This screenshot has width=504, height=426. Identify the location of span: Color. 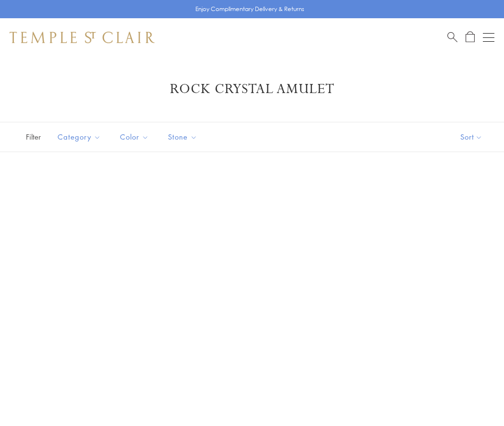
(136, 137).